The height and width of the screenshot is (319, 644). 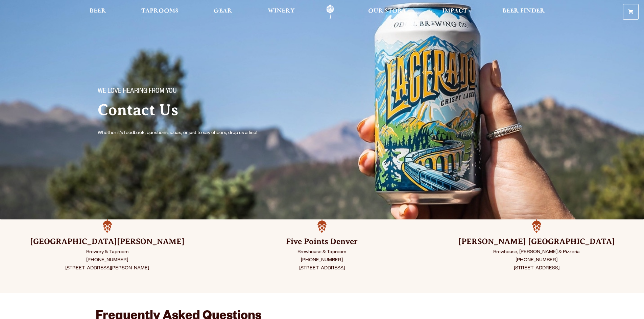 What do you see at coordinates (203, 110) in the screenshot?
I see `h2: Contact Us` at bounding box center [203, 110].